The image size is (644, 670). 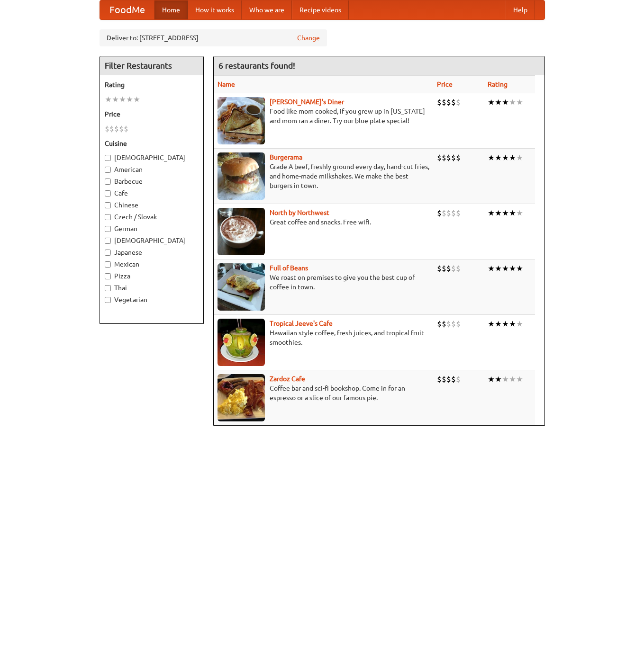 What do you see at coordinates (323, 393) in the screenshot?
I see `p: Coffee bar and sci-fi bookshop. Come in for an espresso or a slice of our famous pie.` at bounding box center [323, 393].